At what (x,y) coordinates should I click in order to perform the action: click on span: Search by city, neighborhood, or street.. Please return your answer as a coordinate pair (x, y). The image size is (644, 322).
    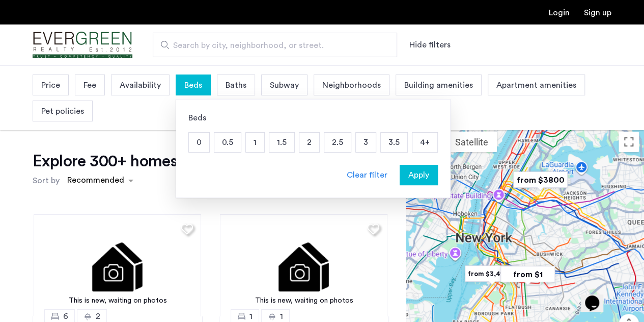
    Looking at the image, I should click on (271, 45).